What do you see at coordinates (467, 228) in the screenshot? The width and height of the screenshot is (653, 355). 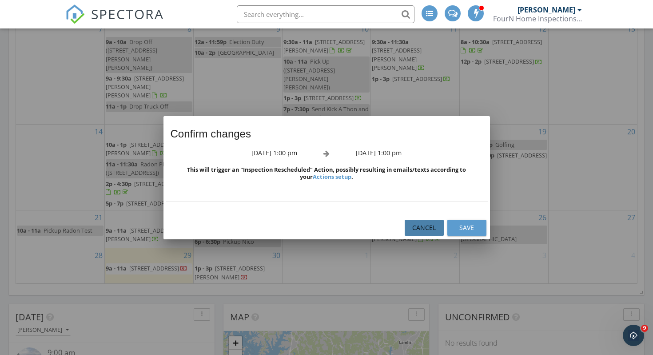 I see `button: Save` at bounding box center [467, 228].